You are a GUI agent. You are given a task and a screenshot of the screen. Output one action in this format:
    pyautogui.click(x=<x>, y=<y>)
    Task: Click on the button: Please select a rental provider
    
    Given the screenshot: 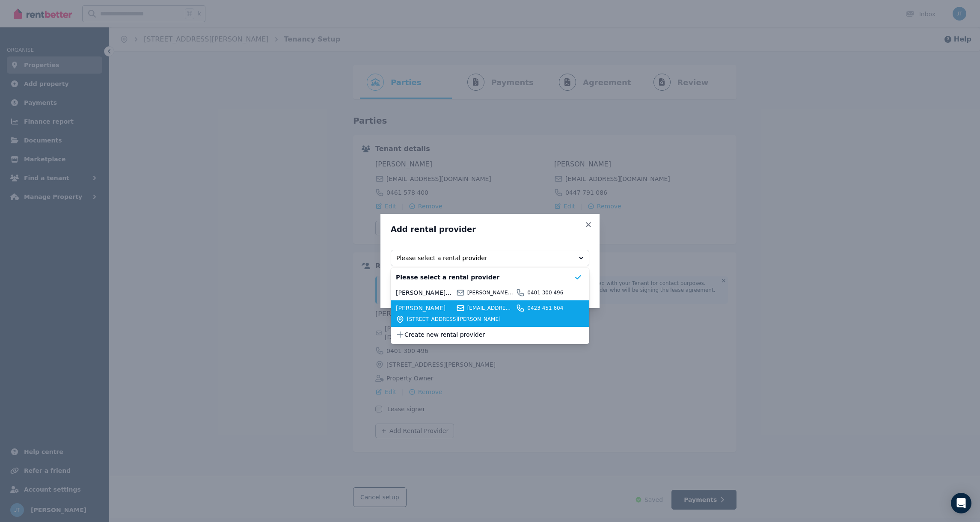 What is the action you would take?
    pyautogui.click(x=490, y=258)
    